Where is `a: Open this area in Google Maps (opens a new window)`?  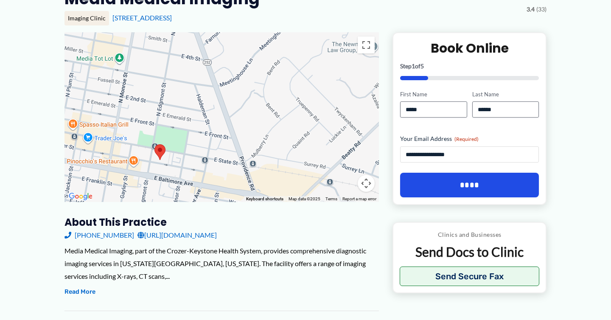 a: Open this area in Google Maps (opens a new window) is located at coordinates (81, 196).